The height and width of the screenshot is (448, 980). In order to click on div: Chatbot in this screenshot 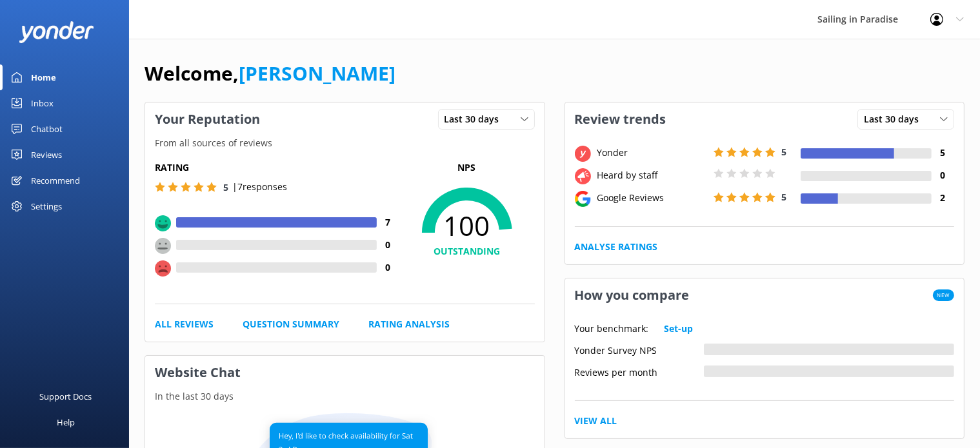, I will do `click(47, 129)`.